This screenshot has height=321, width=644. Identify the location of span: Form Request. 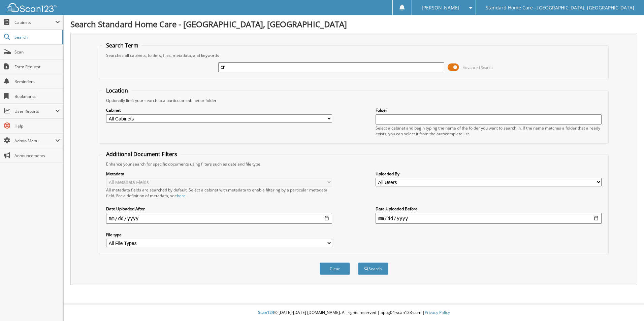
(37, 67).